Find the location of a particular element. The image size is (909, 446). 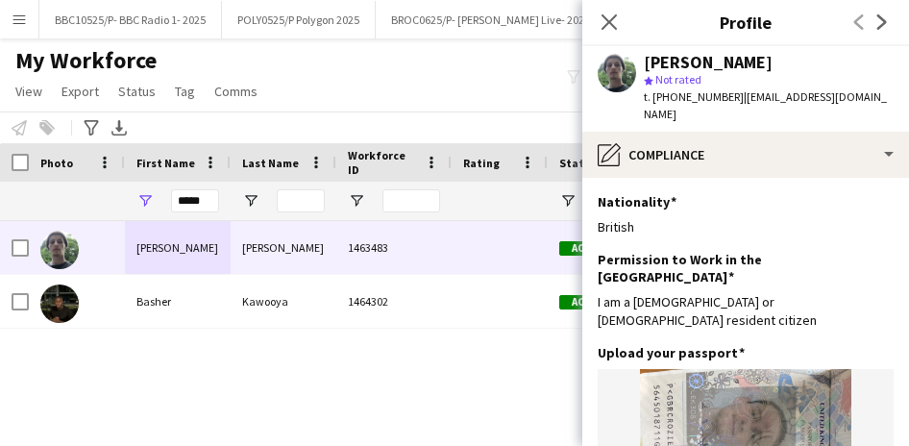

button: POLY0525/P Polygon 2025 is located at coordinates (299, 19).